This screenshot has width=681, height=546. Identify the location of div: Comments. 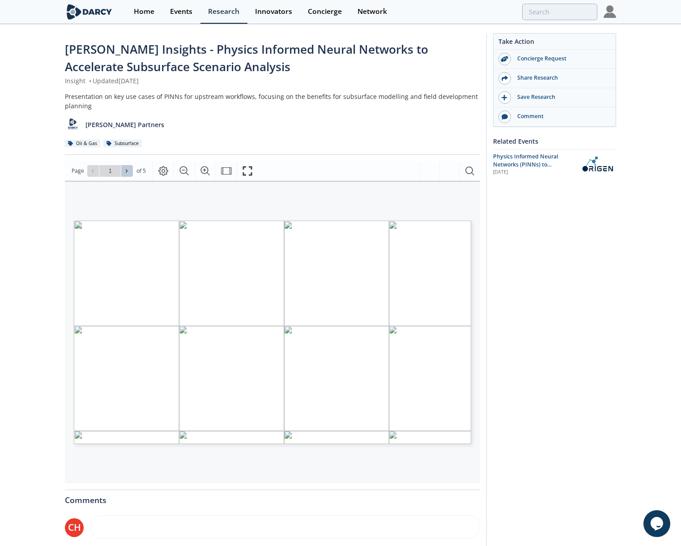
(272, 497).